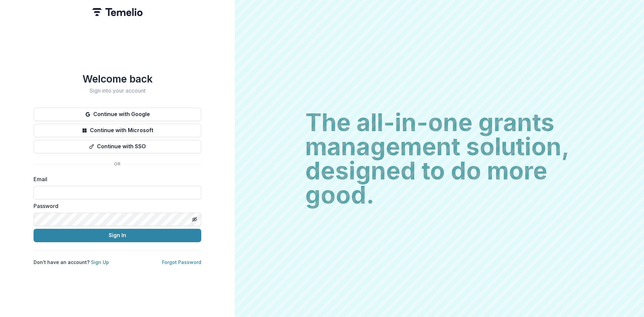 The height and width of the screenshot is (317, 644). Describe the element at coordinates (117, 130) in the screenshot. I see `button: Continue with Microsoft` at that location.